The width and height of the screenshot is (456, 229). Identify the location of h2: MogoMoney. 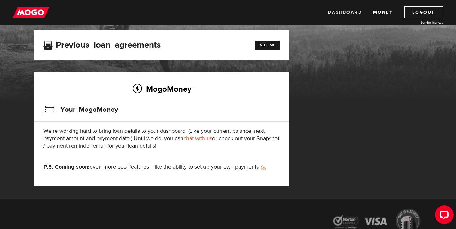
(162, 89).